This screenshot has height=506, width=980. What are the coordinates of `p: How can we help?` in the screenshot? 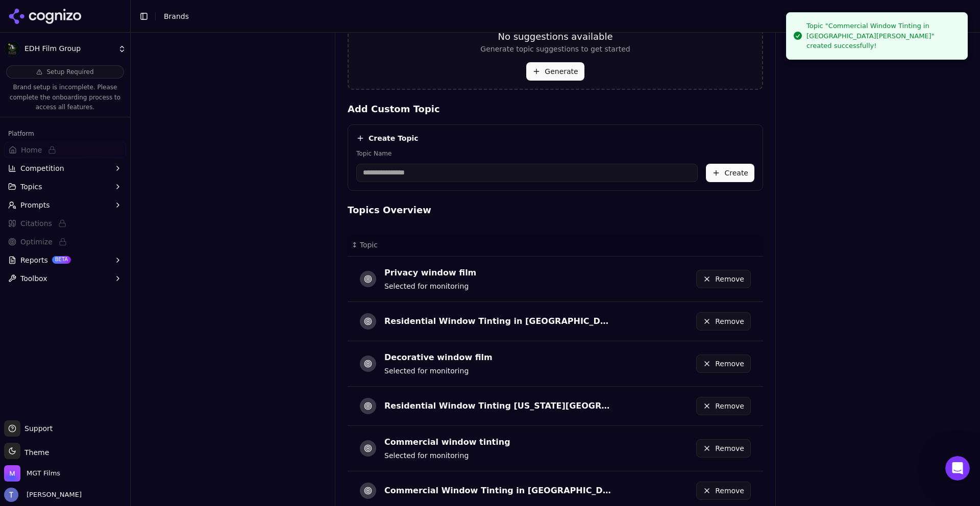 It's located at (102, 116).